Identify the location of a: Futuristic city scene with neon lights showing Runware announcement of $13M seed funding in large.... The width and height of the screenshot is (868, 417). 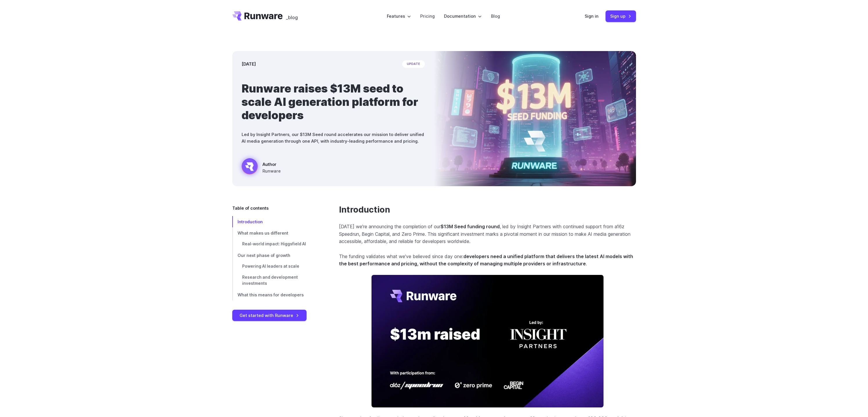
(261, 168).